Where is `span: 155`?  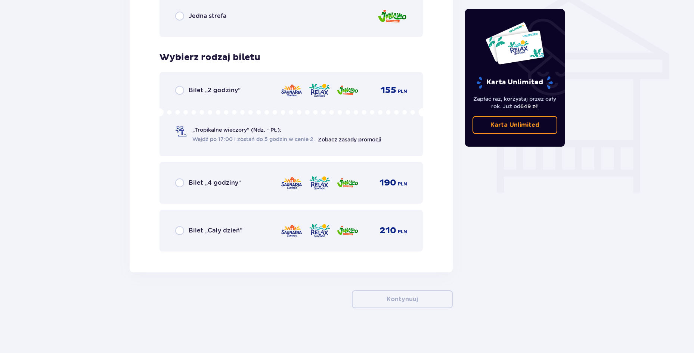
span: 155 is located at coordinates (389, 90).